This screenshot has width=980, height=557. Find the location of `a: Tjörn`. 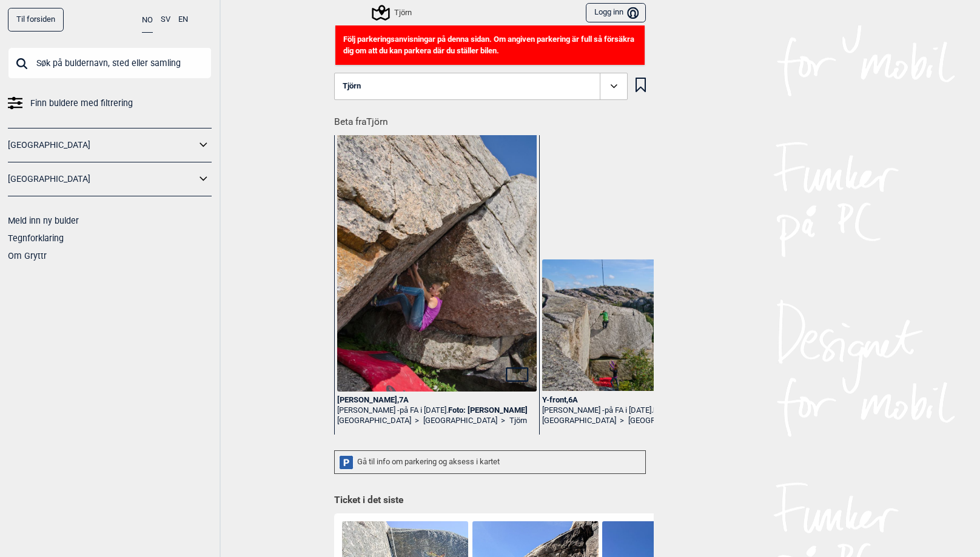

a: Tjörn is located at coordinates (518, 421).